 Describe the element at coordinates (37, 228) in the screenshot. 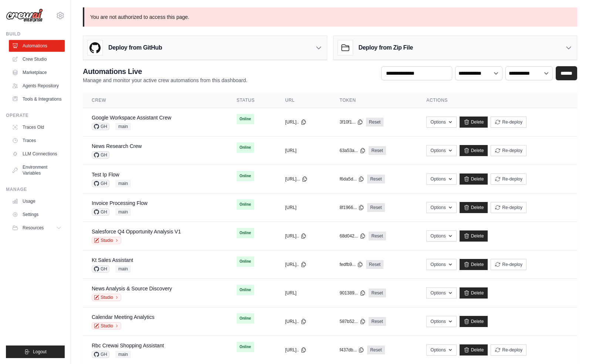

I see `button: Resources` at that location.